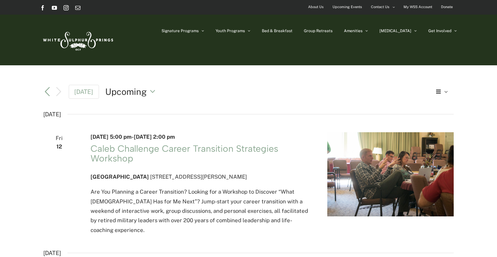 The width and height of the screenshot is (497, 257). What do you see at coordinates (277, 31) in the screenshot?
I see `a: Bed & Breakfast` at bounding box center [277, 31].